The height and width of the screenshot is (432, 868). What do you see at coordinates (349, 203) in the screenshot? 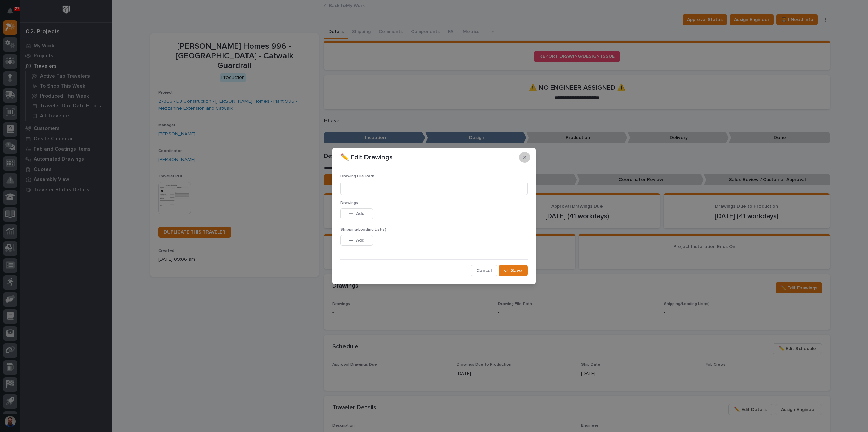
I see `span: Drawings` at bounding box center [349, 203].